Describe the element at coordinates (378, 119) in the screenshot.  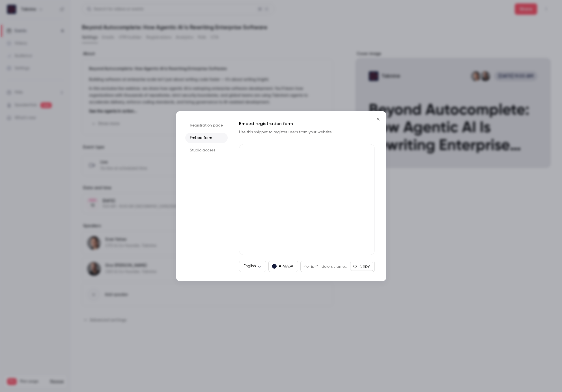
I see `button: Close` at that location.